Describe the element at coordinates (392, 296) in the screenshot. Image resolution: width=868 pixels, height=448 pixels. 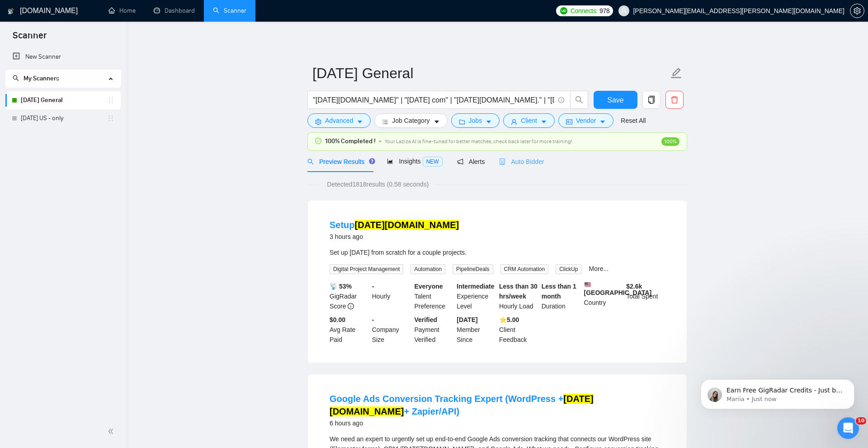
I see `div: Hourly` at that location.